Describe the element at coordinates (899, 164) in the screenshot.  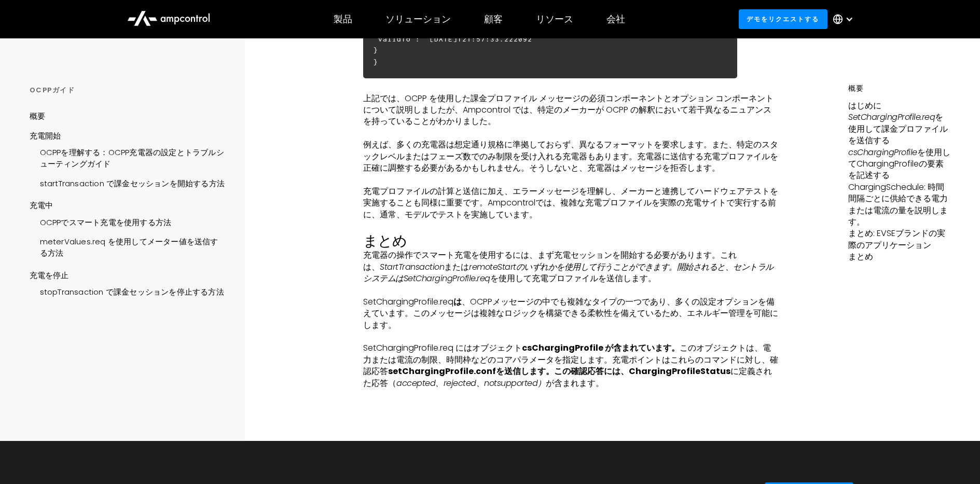
I see `font: を使用してChargingProfileの要素を記述する` at that location.